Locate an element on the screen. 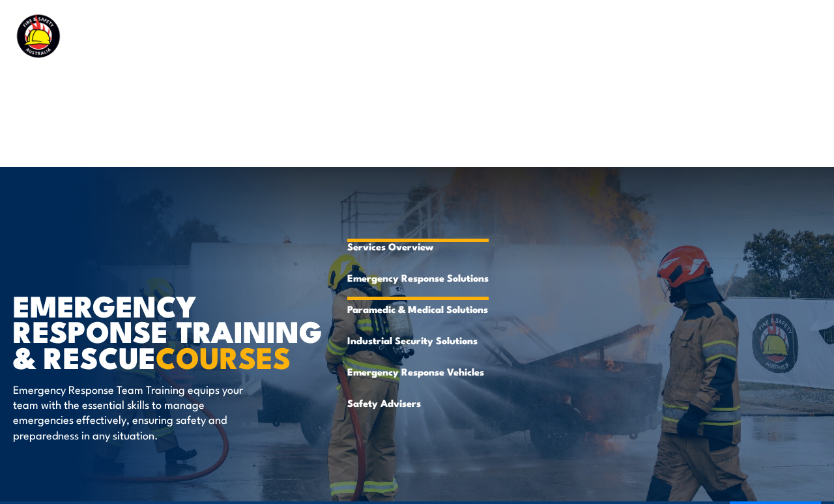 This screenshot has height=504, width=834. p: Emergency Response Team Training equips your team with the essential skills to manage emergencies... is located at coordinates (132, 411).